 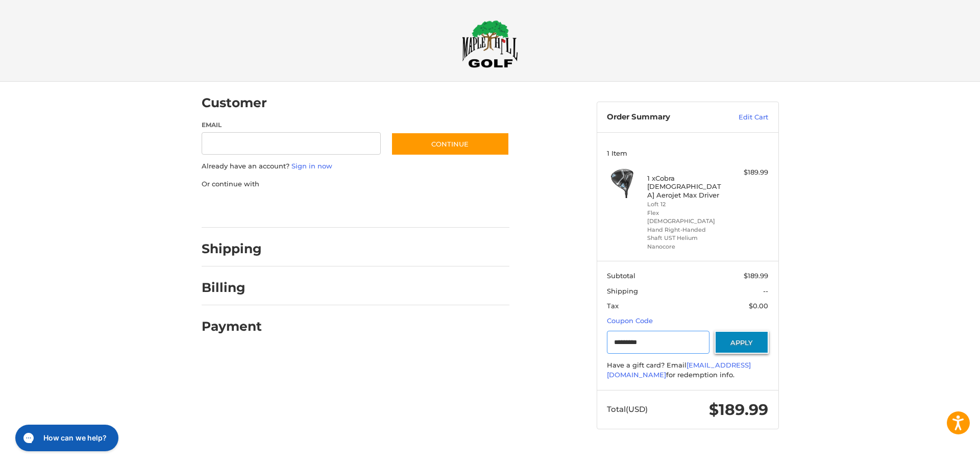 What do you see at coordinates (291, 125) in the screenshot?
I see `label: Email` at bounding box center [291, 125].